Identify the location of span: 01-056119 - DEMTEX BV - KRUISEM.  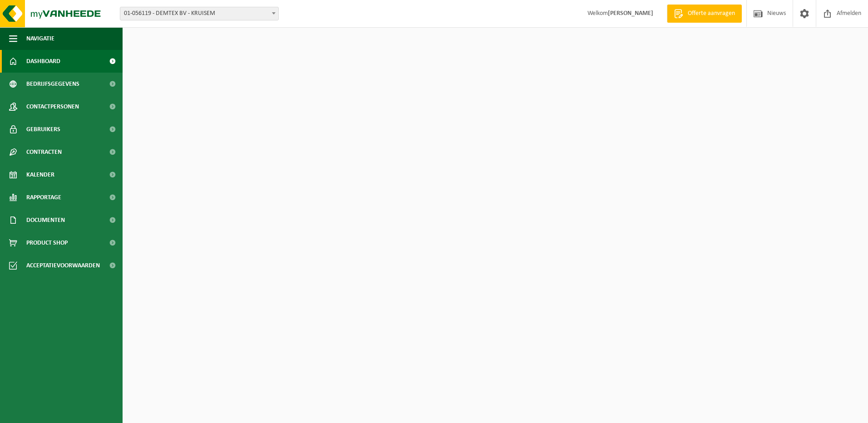
(199, 14).